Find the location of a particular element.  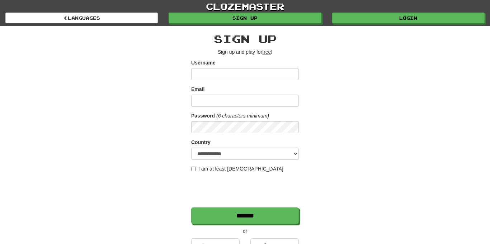

label: Username is located at coordinates (204, 63).